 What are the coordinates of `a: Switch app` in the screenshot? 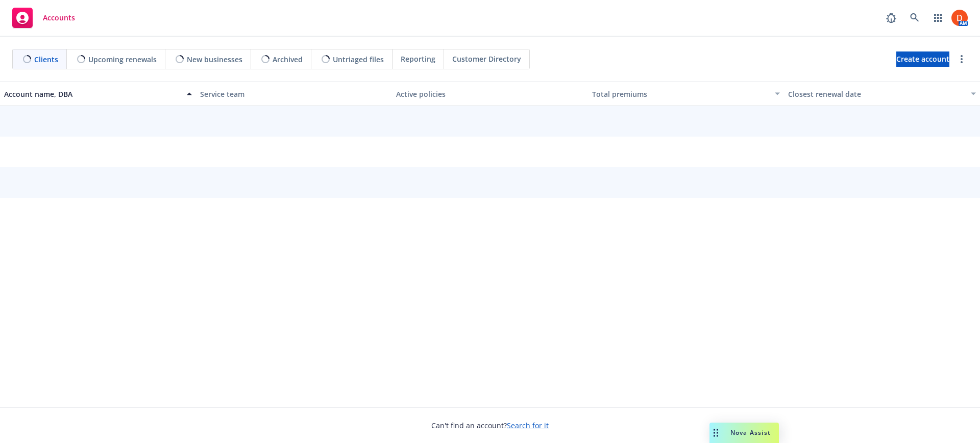 It's located at (938, 18).